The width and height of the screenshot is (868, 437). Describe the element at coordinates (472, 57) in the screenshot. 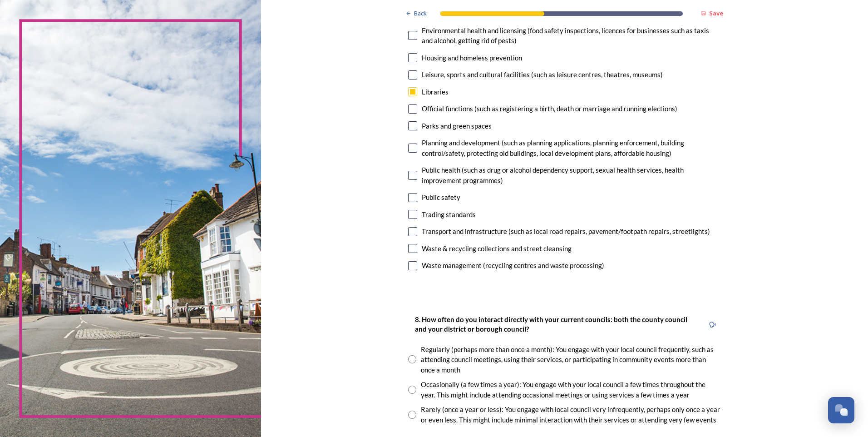

I see `div: Housing and homeless prevention` at that location.